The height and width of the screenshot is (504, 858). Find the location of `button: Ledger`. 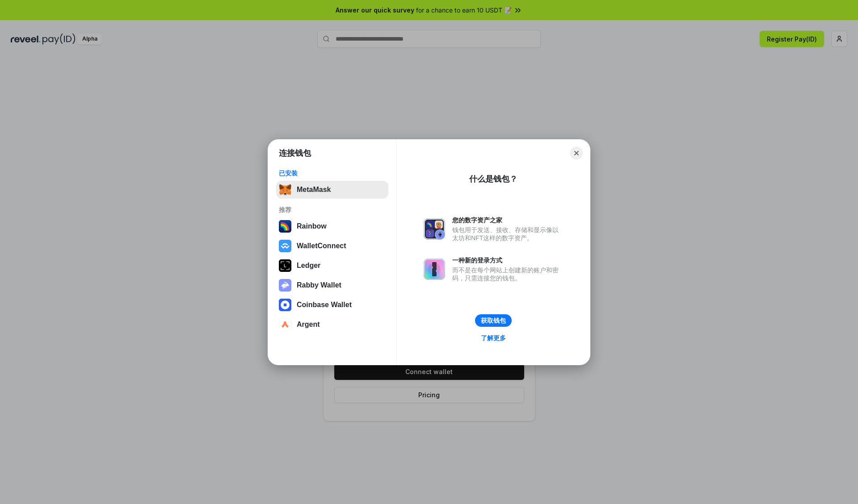

button: Ledger is located at coordinates (332, 266).